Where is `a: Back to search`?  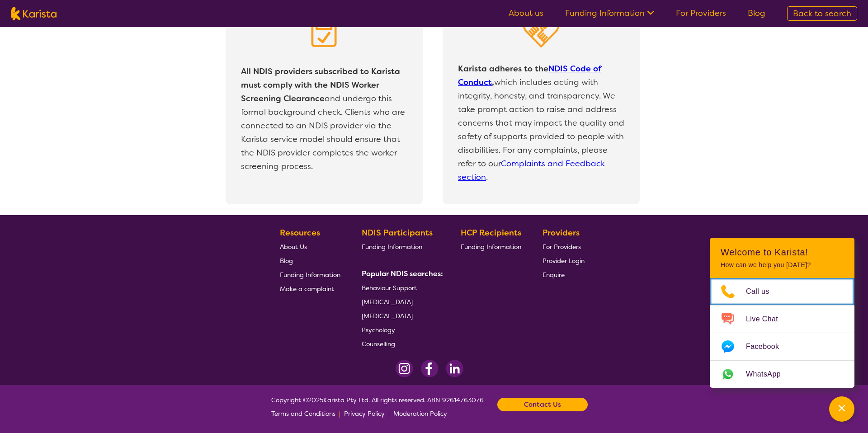 a: Back to search is located at coordinates (822, 13).